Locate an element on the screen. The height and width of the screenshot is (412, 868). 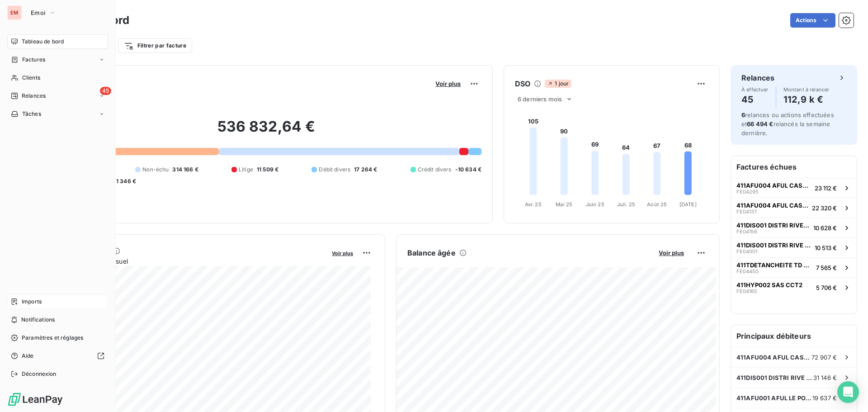
span: Tableau de bord is located at coordinates (43, 42).